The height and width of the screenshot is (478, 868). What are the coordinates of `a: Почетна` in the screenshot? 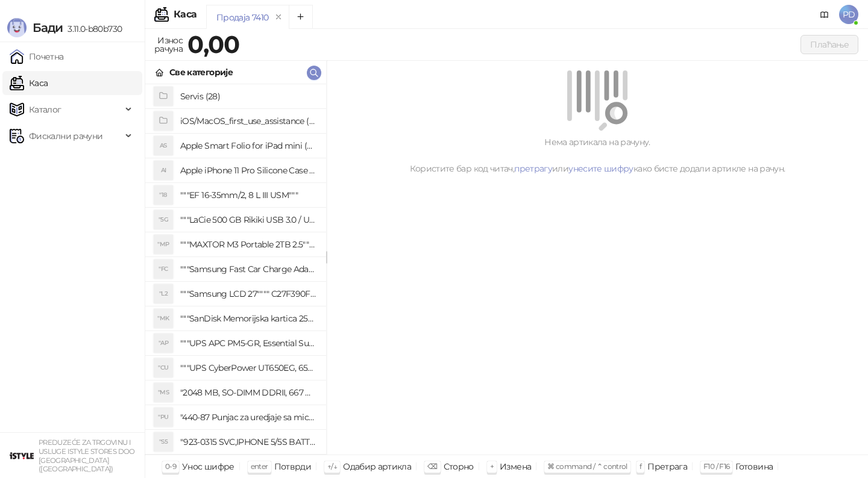 It's located at (37, 57).